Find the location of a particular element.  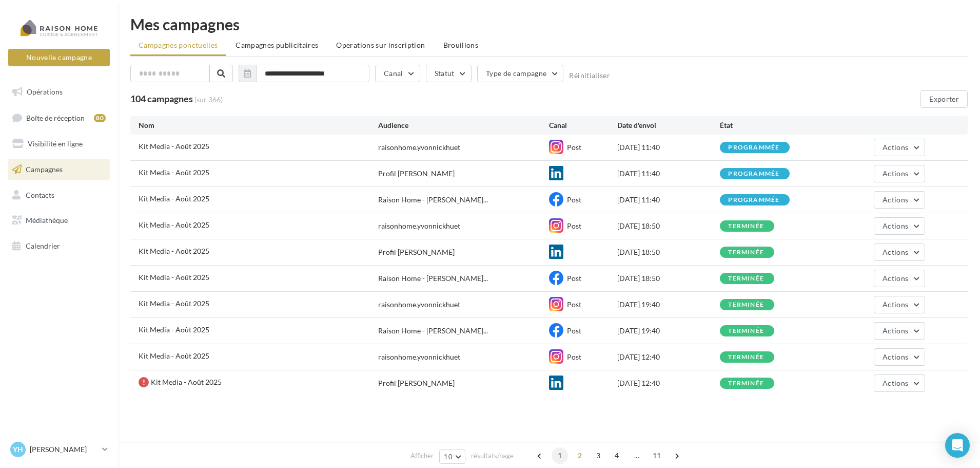

span: Operations sur inscription is located at coordinates (380, 45).